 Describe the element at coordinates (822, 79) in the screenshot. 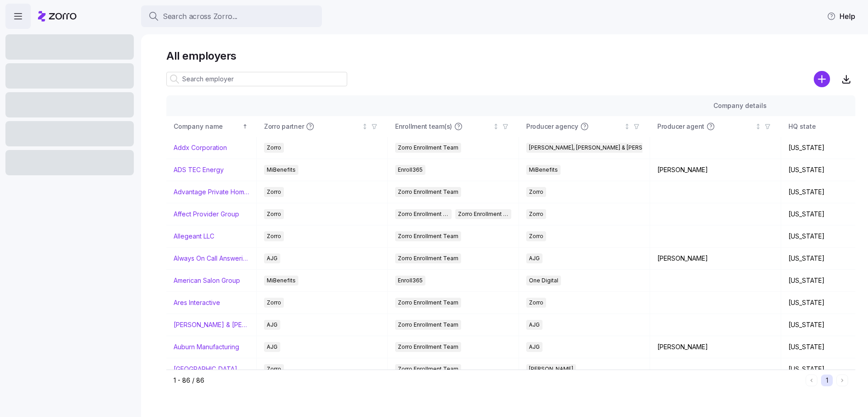

I see `svg: add icon` at that location.